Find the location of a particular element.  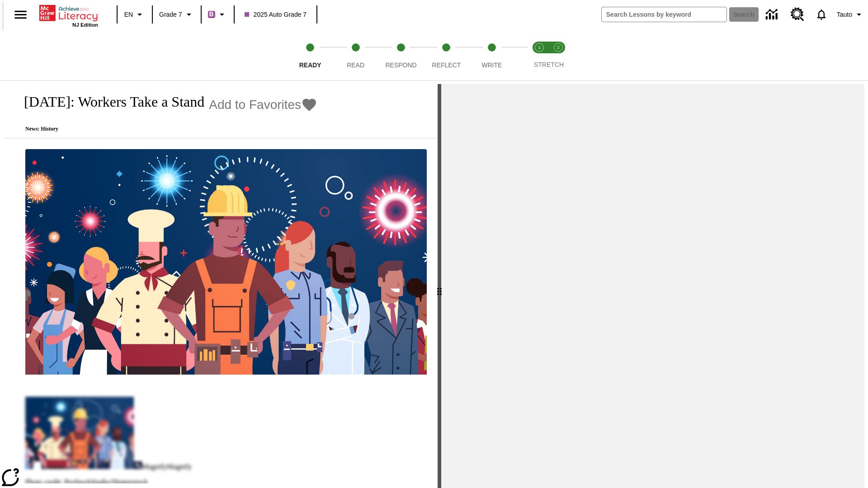

button: Boost Class color is purple. Change class color is located at coordinates (218, 15).